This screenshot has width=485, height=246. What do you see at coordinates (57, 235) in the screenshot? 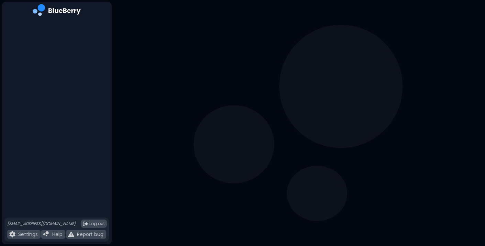
I see `p: Help` at bounding box center [57, 235].